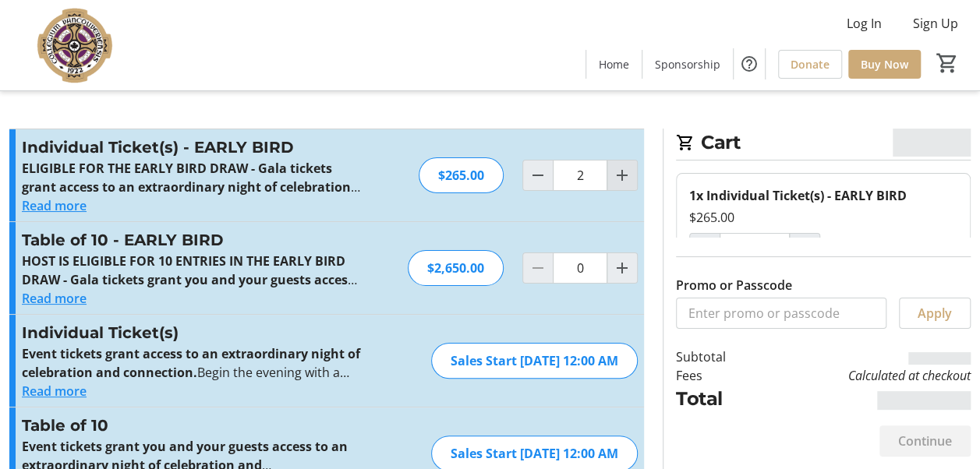 The width and height of the screenshot is (980, 469). Describe the element at coordinates (190, 289) in the screenshot. I see `strong: HOST IS ELIGIBLE FOR 10 ENTRIES IN THE EARLY BIRD DRAW - Gala tickets grant you and your guests a...` at that location.